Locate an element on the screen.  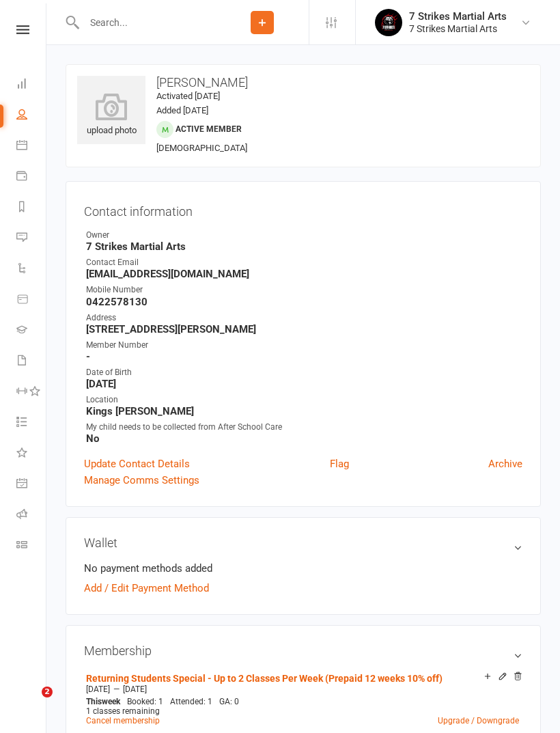
a: Reports is located at coordinates (32, 208).